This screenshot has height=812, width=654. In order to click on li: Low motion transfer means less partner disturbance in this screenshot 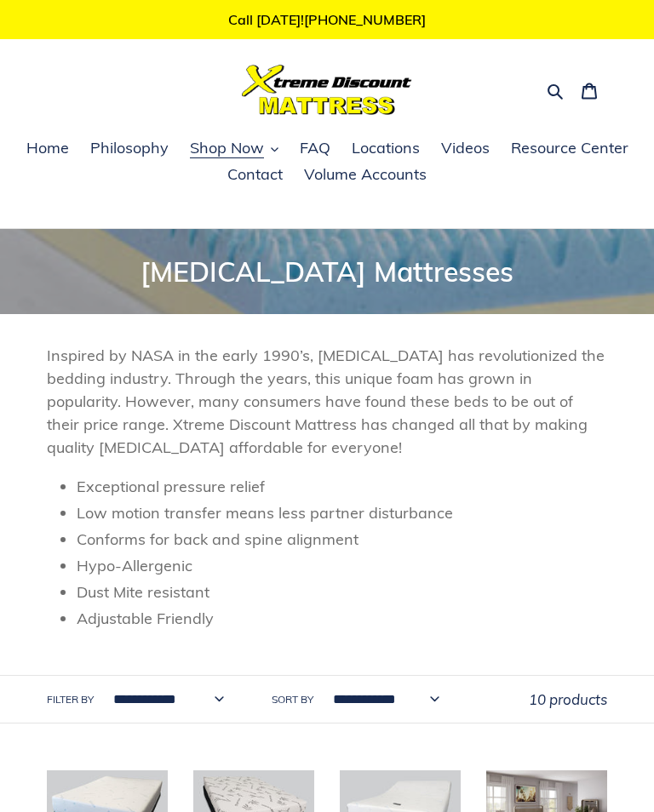, I will do `click(342, 513)`.